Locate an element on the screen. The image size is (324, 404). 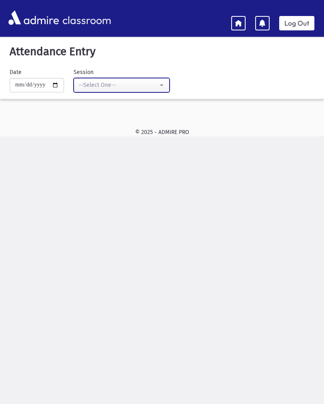
div: --Select One-- is located at coordinates (118, 85).